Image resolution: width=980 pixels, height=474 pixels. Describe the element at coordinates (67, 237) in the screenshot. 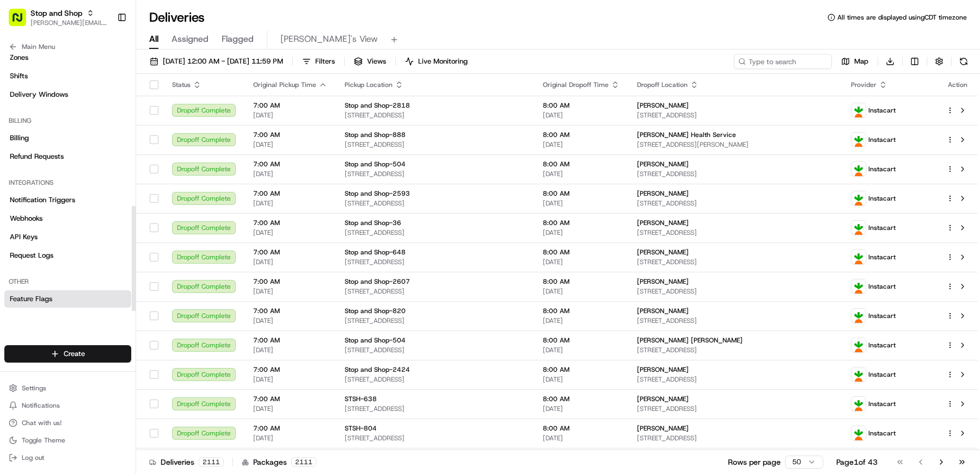

I see `a: API Keys` at that location.